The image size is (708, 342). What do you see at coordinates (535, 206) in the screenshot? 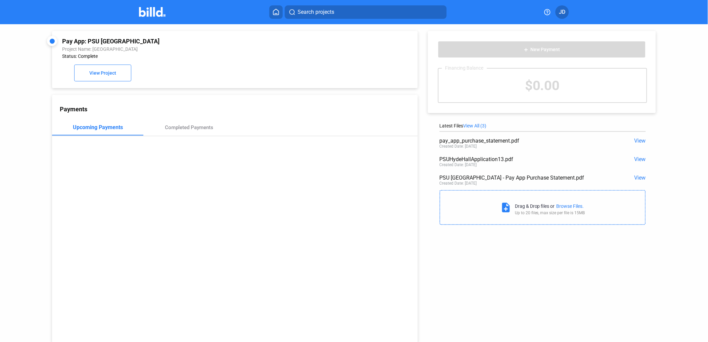
I see `div: Drag & Drop files or` at bounding box center [535, 206].